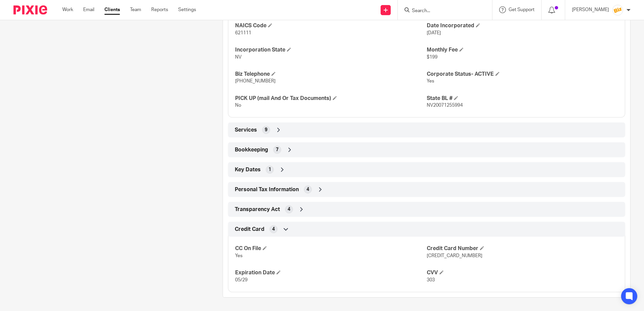  What do you see at coordinates (617, 10) in the screenshot?
I see `img: siteIcon.png` at bounding box center [617, 10].